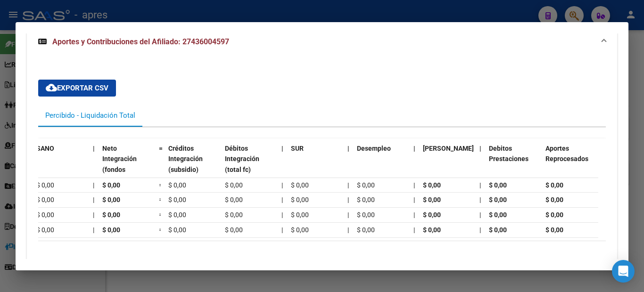  Describe the element at coordinates (513, 164) in the screenshot. I see `datatable-header-cell: Debitos Prestaciones` at that location.